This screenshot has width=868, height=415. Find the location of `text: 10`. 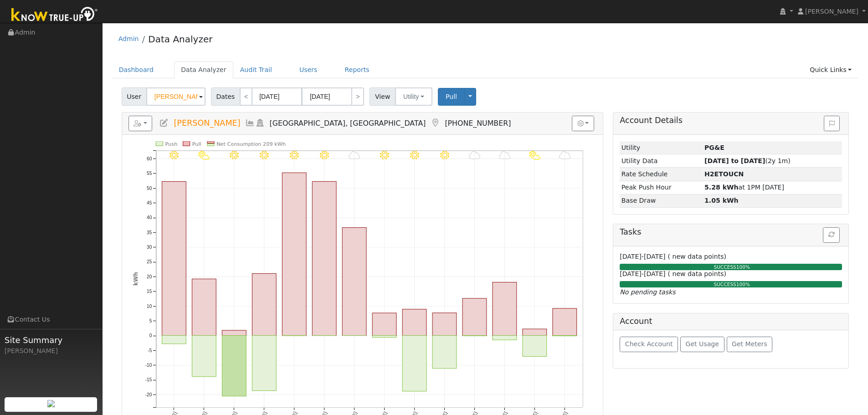

text: 10 is located at coordinates (150, 306).